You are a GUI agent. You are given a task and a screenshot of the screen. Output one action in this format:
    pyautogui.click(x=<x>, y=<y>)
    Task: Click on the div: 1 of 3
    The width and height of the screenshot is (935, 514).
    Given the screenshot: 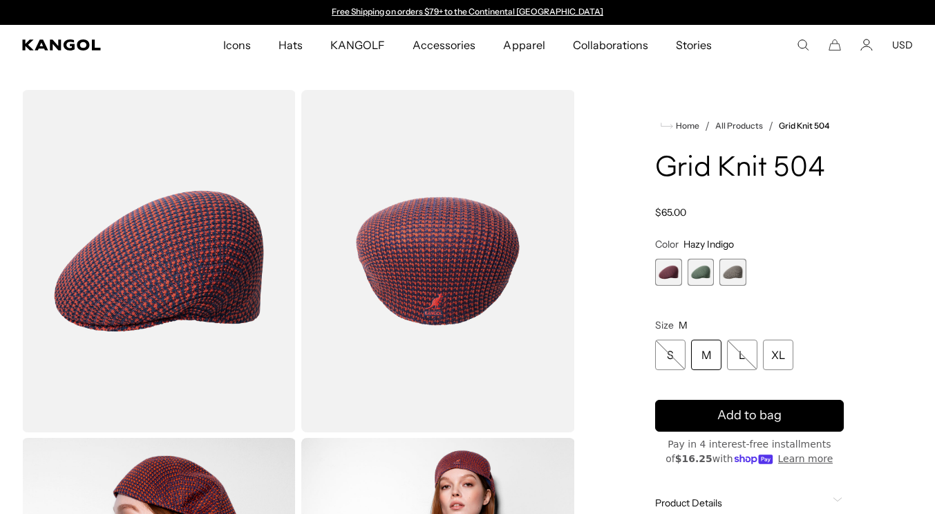 What is the action you would take?
    pyautogui.click(x=668, y=272)
    